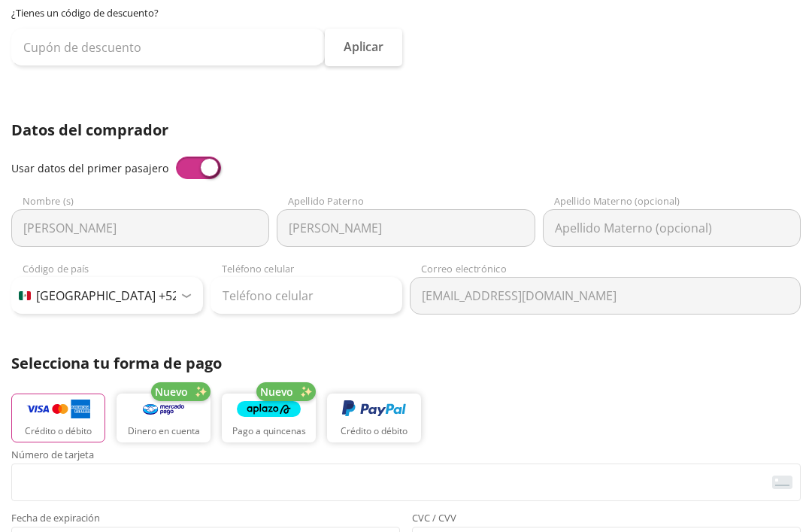  What do you see at coordinates (164, 432) in the screenshot?
I see `p: Dinero en cuenta` at bounding box center [164, 432].